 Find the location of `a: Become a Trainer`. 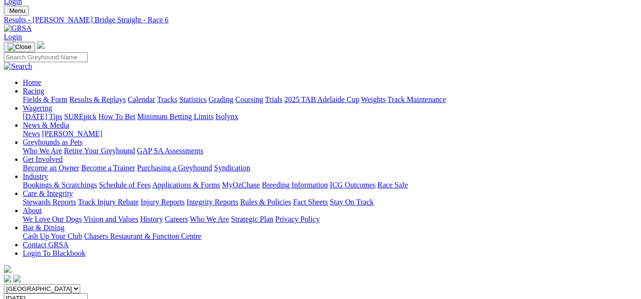

a: Become a Trainer is located at coordinates (108, 168).